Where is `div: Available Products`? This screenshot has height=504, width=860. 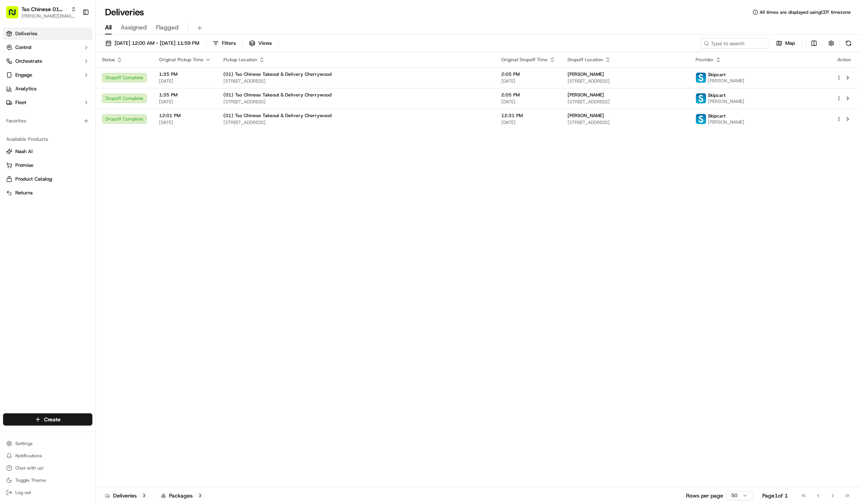
div: Available Products is located at coordinates (48, 139).